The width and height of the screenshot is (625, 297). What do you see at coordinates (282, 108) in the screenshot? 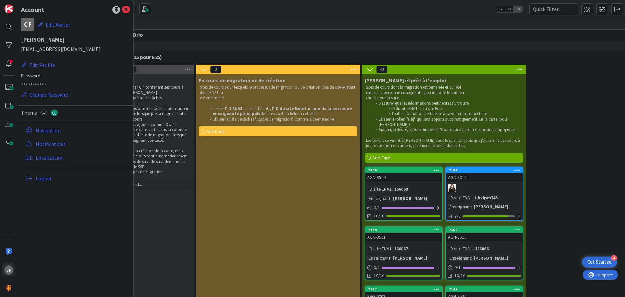
I see `strong: , l'ID du site` at bounding box center [282, 108].